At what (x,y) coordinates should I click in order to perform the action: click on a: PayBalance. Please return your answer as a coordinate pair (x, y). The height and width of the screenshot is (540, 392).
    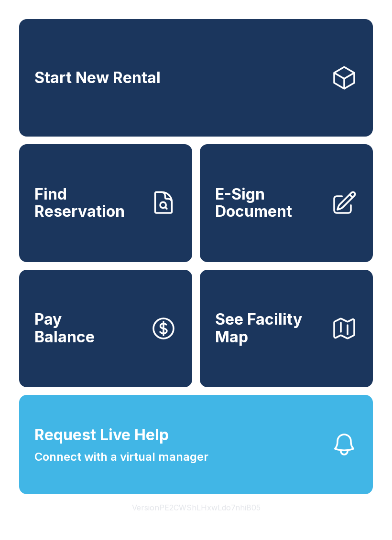
    Looking at the image, I should click on (105, 329).